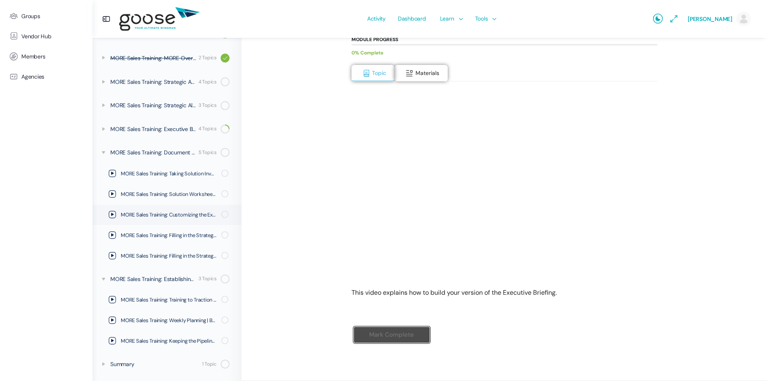  I want to click on div: MORE Sales Training: Executive Briefing, so click(153, 129).